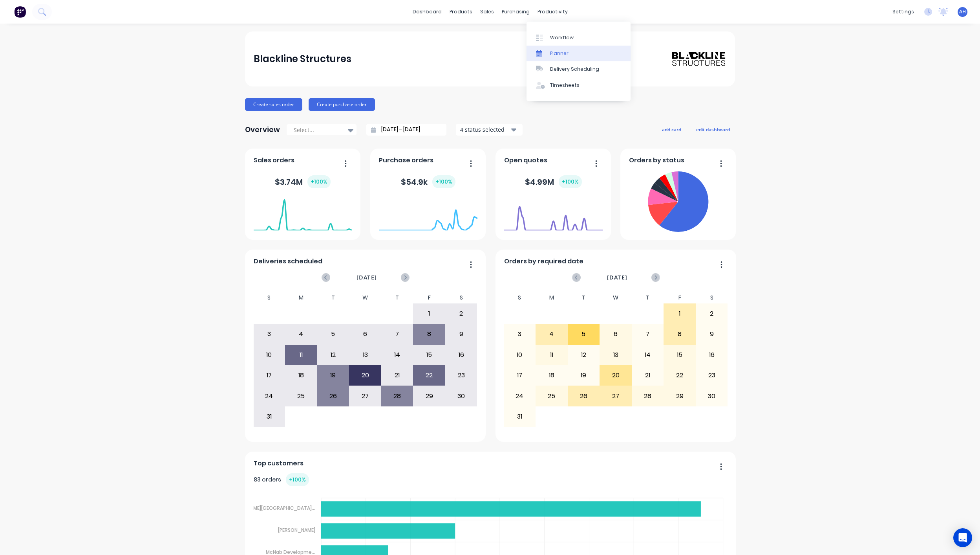  What do you see at coordinates (461, 12) in the screenshot?
I see `div: products` at bounding box center [461, 12].